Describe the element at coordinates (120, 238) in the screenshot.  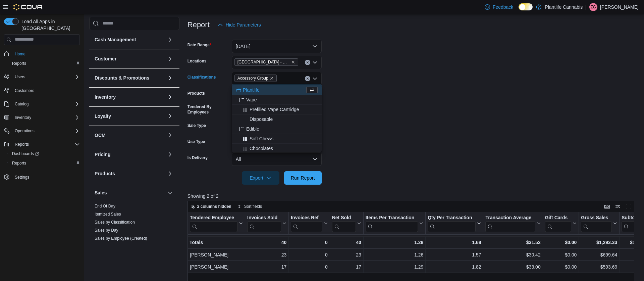
I see `span: Sales by Employee (Created)` at that location.